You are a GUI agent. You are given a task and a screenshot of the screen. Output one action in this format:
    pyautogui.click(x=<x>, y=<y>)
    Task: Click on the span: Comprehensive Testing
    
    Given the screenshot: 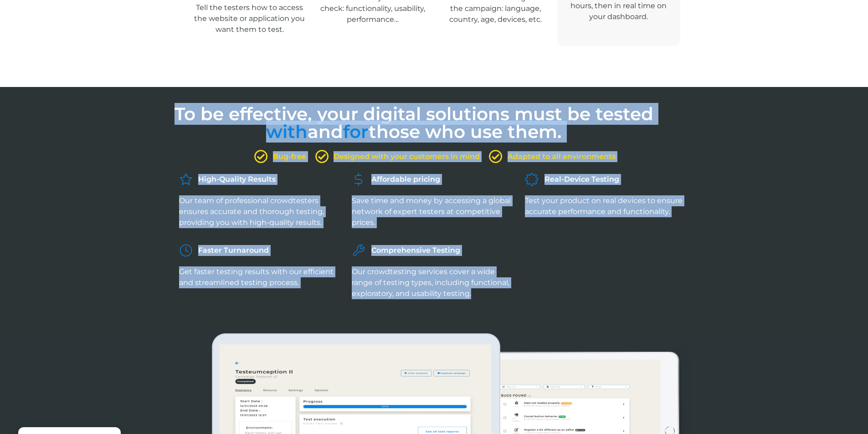 What is the action you would take?
    pyautogui.click(x=415, y=251)
    